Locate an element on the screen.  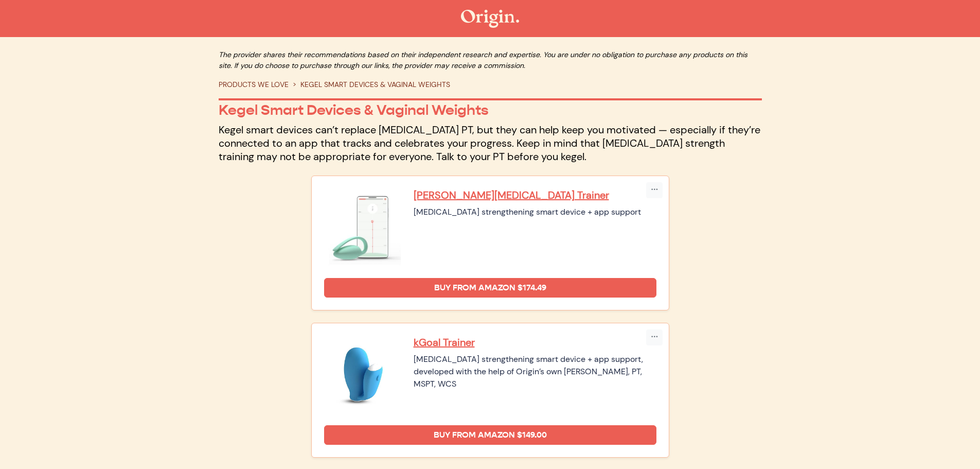
a: Buy from Amazon $174.49 is located at coordinates (490, 288).